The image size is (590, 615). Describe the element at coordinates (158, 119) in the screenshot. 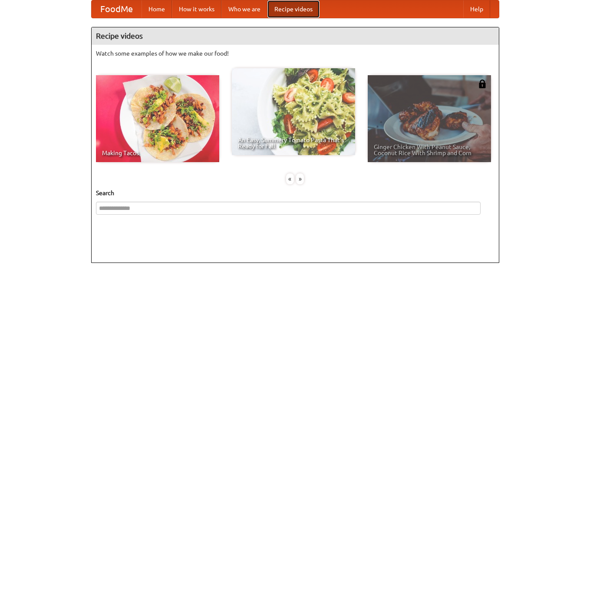

I see `a: Making Tacos` at that location.